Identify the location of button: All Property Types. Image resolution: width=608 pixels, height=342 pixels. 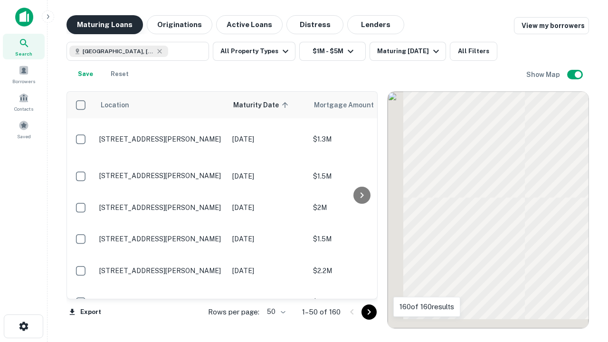
(254, 51).